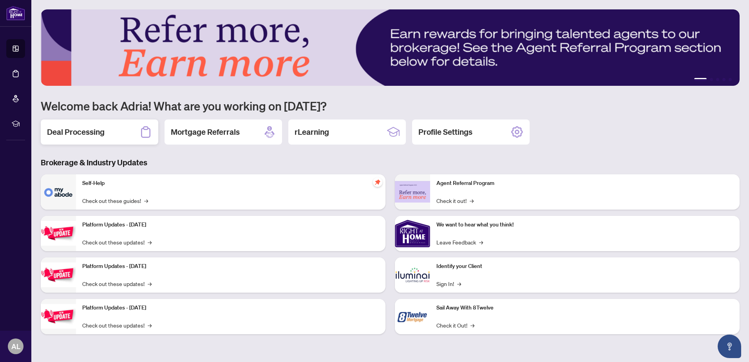  I want to click on a: Check it Out!→, so click(455, 325).